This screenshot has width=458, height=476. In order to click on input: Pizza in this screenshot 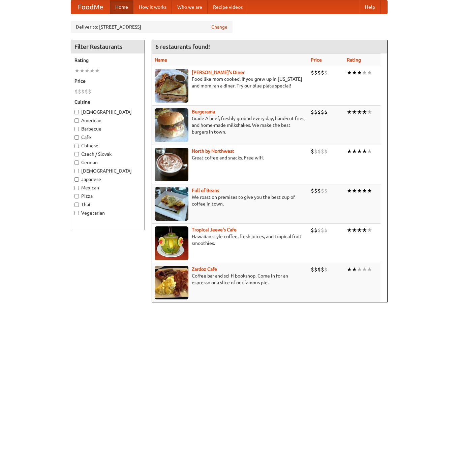, I will do `click(76, 196)`.